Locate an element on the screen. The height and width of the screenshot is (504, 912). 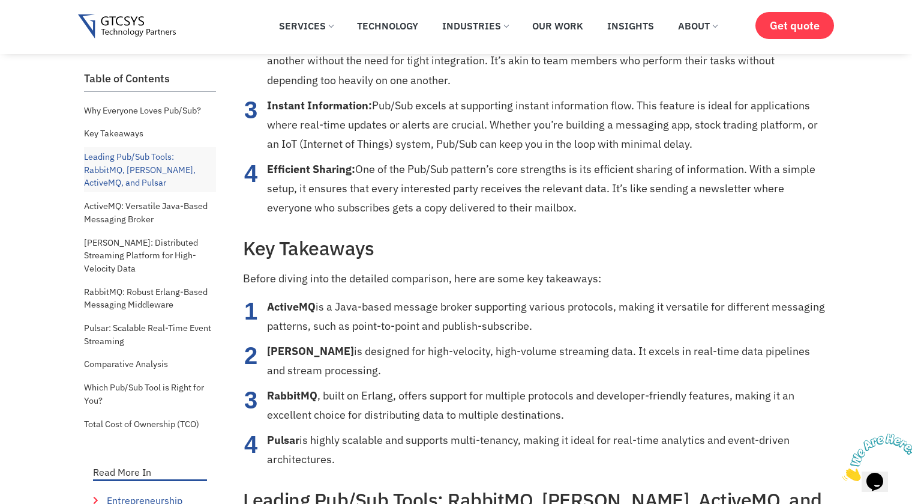
li: is designed for high-velocity, high-volume streaming data. It excels in real-time data pipelines ... is located at coordinates (546, 361).